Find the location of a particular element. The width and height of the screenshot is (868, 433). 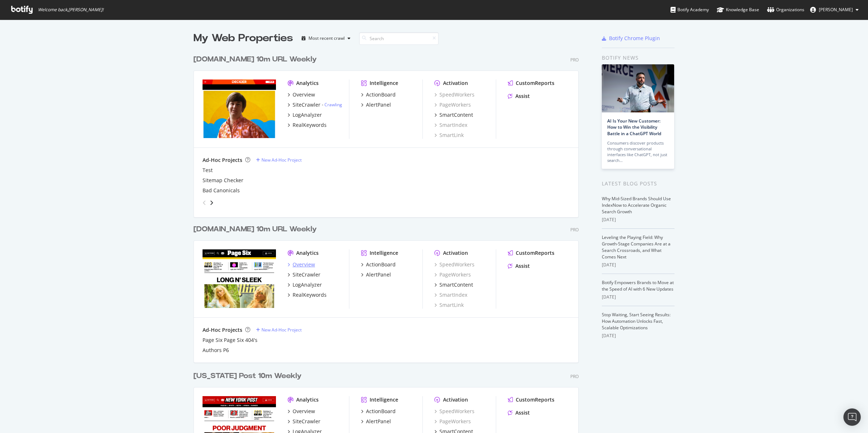

a: AlertPanel is located at coordinates (376, 275).